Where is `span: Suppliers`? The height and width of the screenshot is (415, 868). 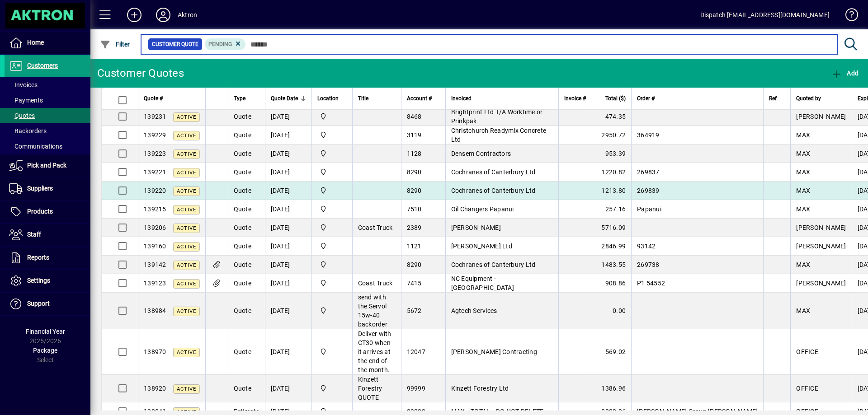
span: Suppliers is located at coordinates (40, 188).